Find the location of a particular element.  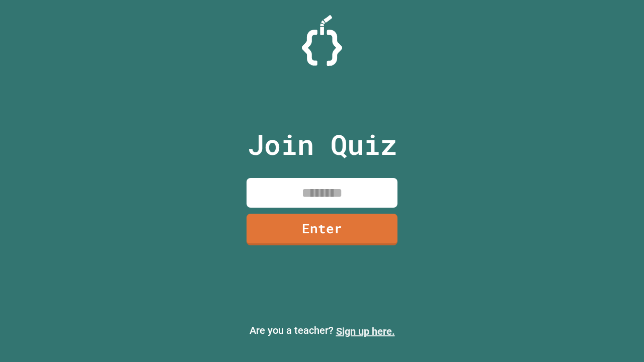

img: Logo.svg is located at coordinates (322, 40).